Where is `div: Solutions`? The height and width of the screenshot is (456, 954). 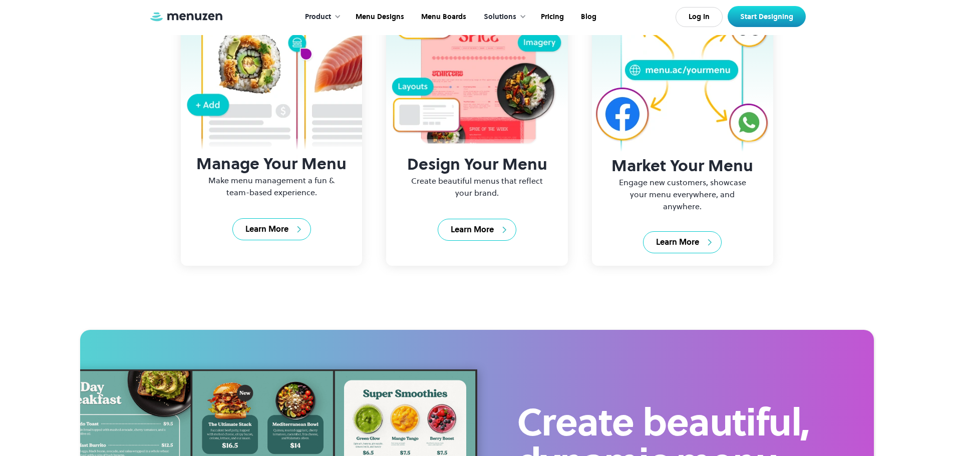 div: Solutions is located at coordinates (500, 17).